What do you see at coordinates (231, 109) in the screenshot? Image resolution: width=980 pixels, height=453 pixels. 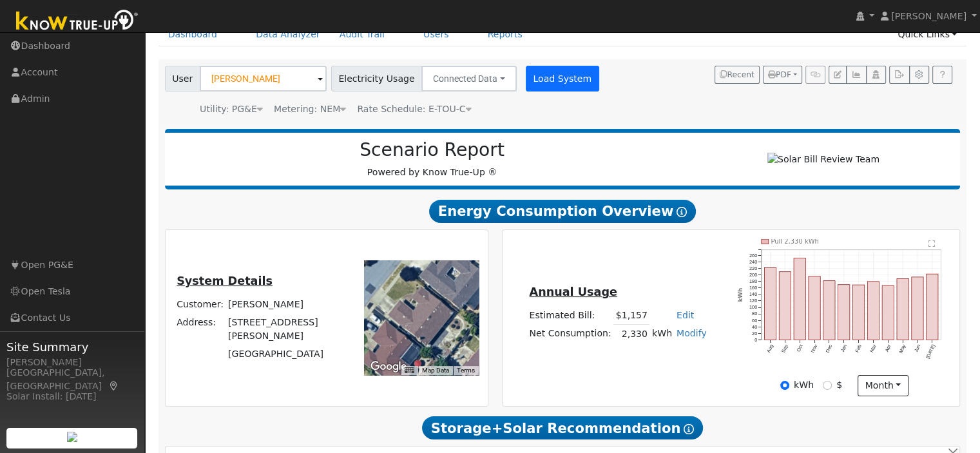 I see `div: Utility: PG&E` at bounding box center [231, 109].